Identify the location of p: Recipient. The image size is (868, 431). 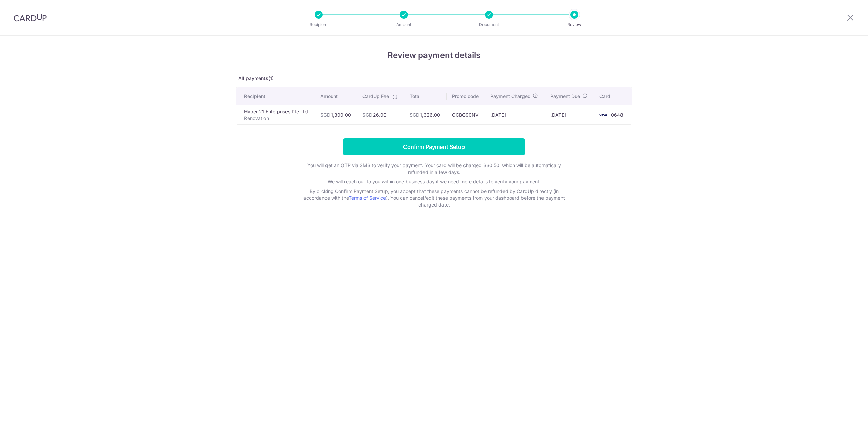
(318, 25).